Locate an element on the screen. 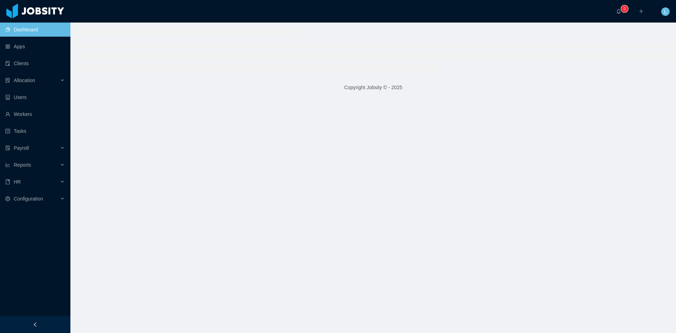 This screenshot has height=333, width=676. span: Allocation is located at coordinates (24, 80).